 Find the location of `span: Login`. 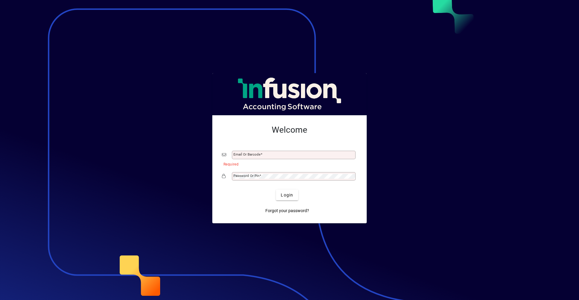

span: Login is located at coordinates (287, 195).